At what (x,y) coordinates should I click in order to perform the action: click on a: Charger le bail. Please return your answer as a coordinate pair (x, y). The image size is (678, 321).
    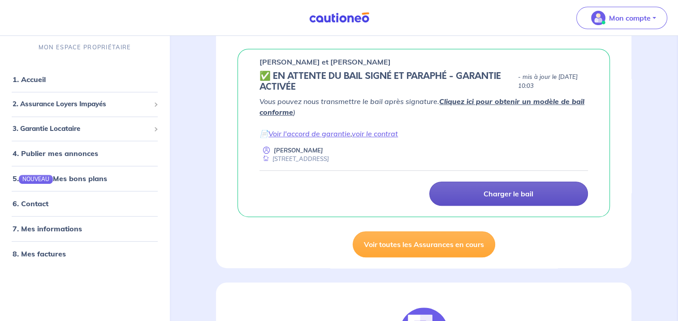
    Looking at the image, I should click on (508, 193).